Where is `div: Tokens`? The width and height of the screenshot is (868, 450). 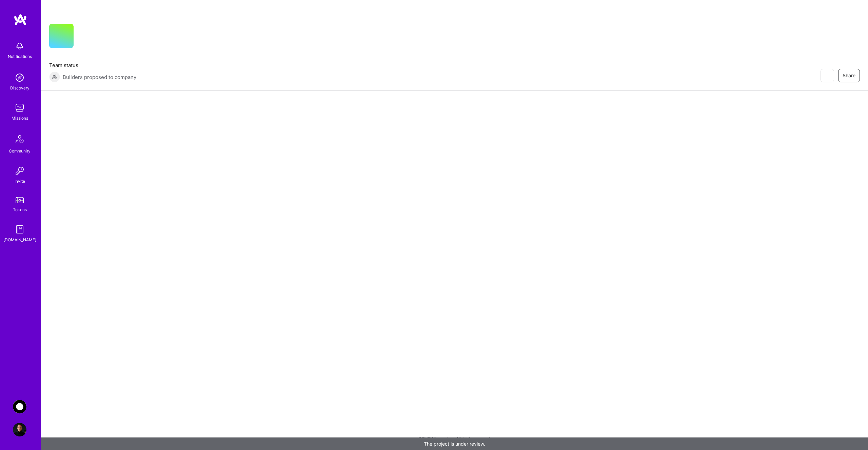
div: Tokens is located at coordinates (19, 209).